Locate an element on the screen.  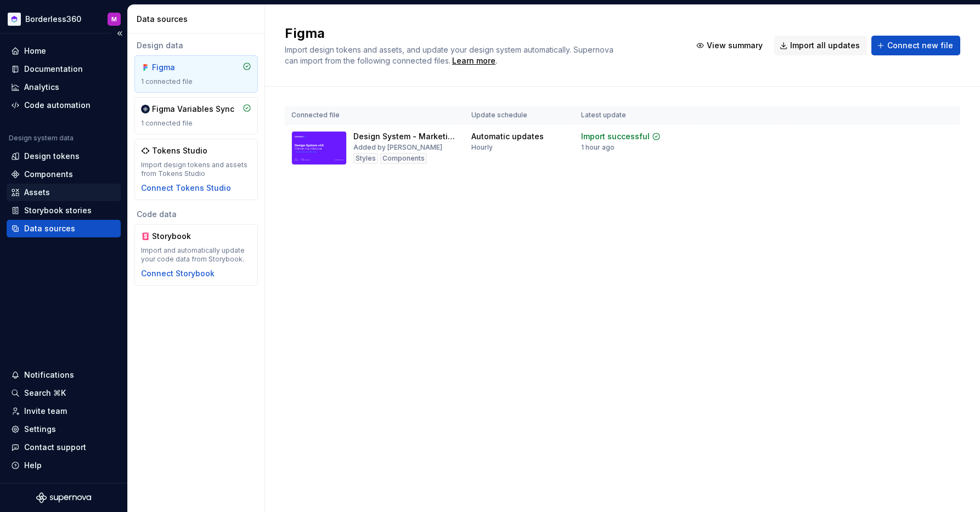
a: Settings is located at coordinates (64, 429).